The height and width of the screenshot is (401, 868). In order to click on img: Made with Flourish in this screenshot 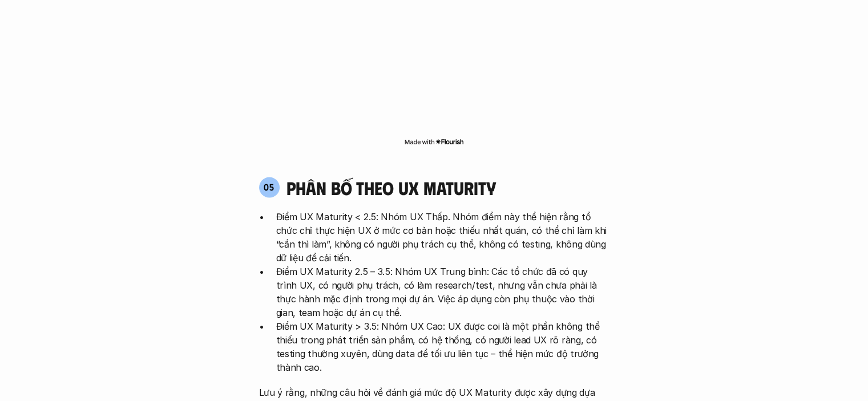, I will do `click(434, 142)`.